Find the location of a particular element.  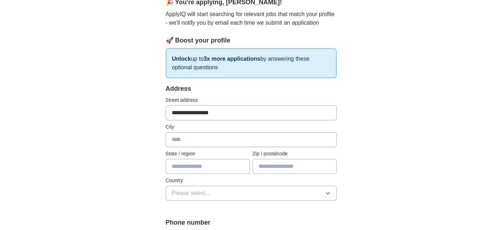

strong: 3x more applications is located at coordinates (232, 58).